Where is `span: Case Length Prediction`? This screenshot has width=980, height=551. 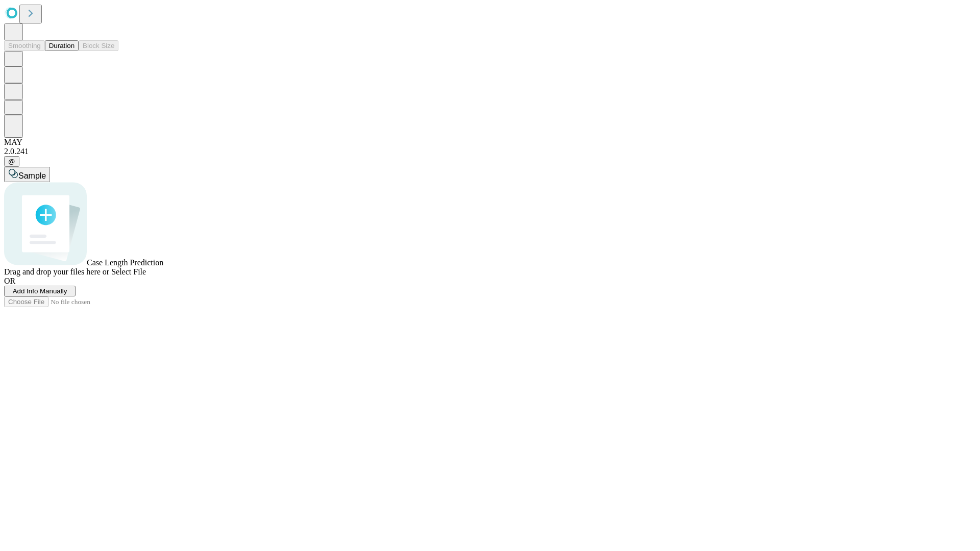 span: Case Length Prediction is located at coordinates (125, 262).